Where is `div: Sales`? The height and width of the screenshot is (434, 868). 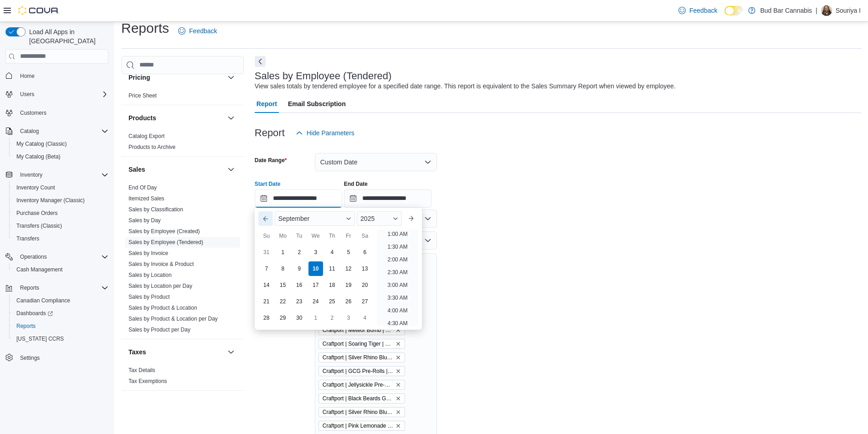
div: Sales is located at coordinates (182, 260).